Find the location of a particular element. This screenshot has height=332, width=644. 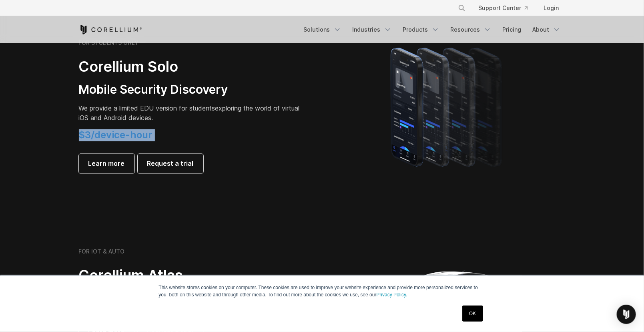

img: A lineup of four iPhone models becoming more gradient and blurred is located at coordinates (447, 107).